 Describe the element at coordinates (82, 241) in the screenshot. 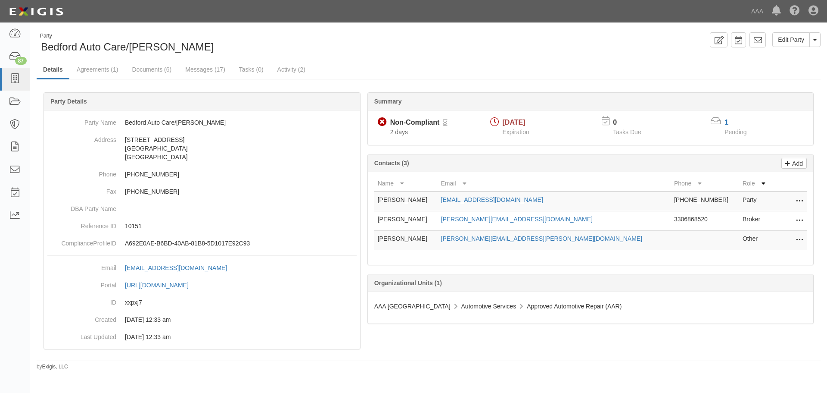

I see `dt: ComplianceProfileID` at that location.